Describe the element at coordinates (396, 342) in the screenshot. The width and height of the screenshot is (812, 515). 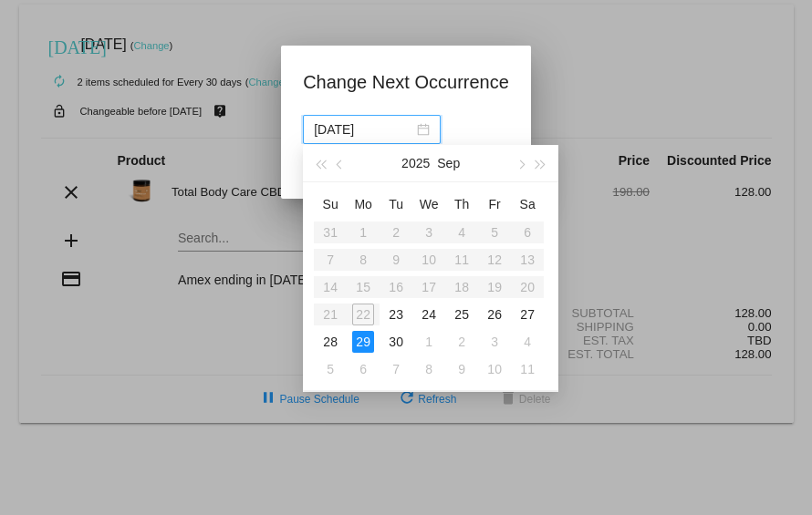
I see `div: 30` at that location.